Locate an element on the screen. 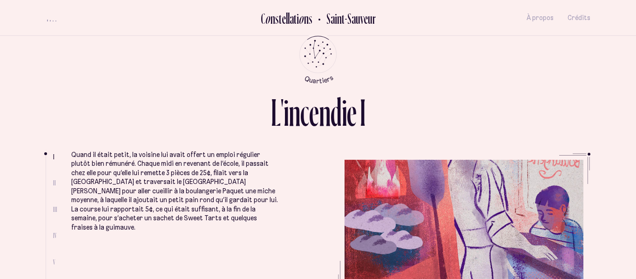 This screenshot has width=636, height=279. tspan: Quartiers is located at coordinates (319, 79).